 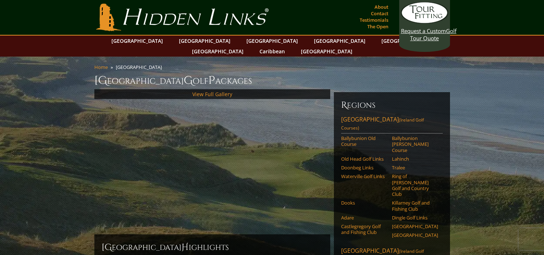 What do you see at coordinates (380, 13) in the screenshot?
I see `a: Contact` at bounding box center [380, 13].